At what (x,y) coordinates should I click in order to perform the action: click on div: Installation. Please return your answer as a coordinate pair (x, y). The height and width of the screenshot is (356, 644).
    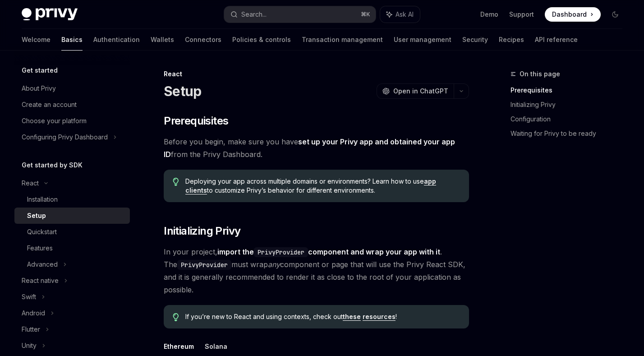
    Looking at the image, I should click on (43, 199).